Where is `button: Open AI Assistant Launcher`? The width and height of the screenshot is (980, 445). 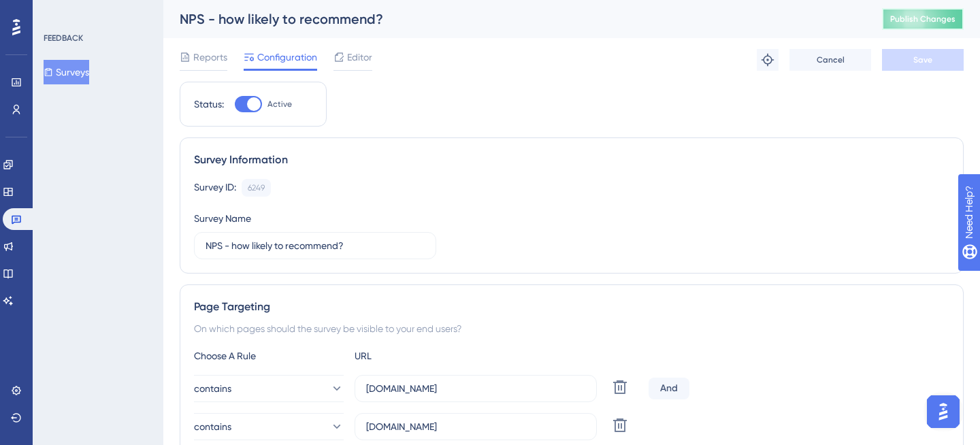
button: Open AI Assistant Launcher is located at coordinates (20, 20).